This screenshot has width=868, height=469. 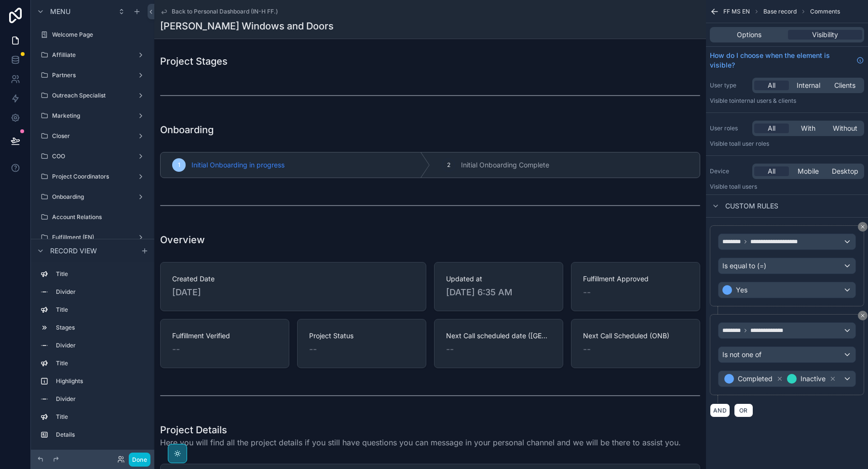 What do you see at coordinates (845, 171) in the screenshot?
I see `span: Desktop` at bounding box center [845, 171].